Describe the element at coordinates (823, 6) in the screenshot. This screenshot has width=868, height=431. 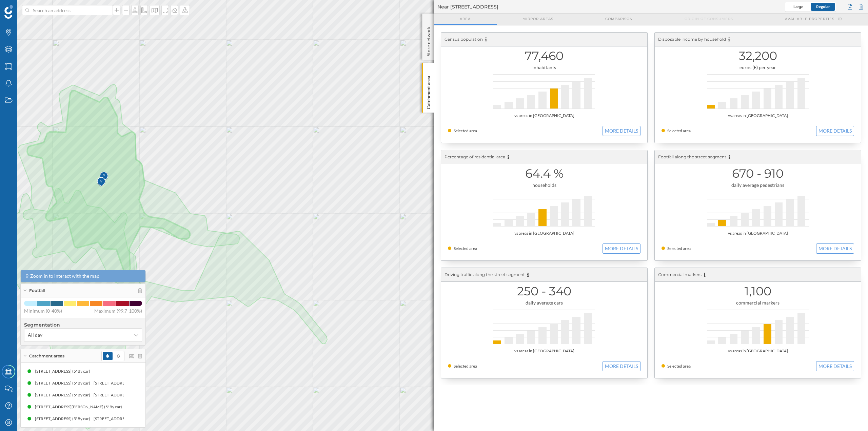
I see `span: Regular` at that location.